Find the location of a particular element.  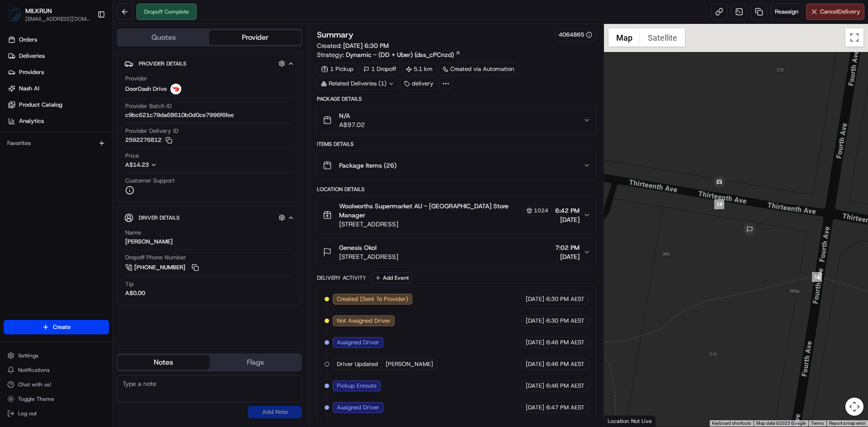

img: Google is located at coordinates (621, 421).